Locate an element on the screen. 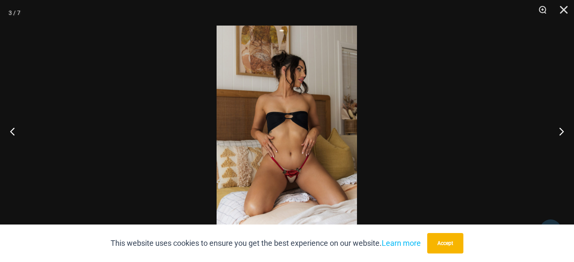  a: Learn more is located at coordinates (401, 242).